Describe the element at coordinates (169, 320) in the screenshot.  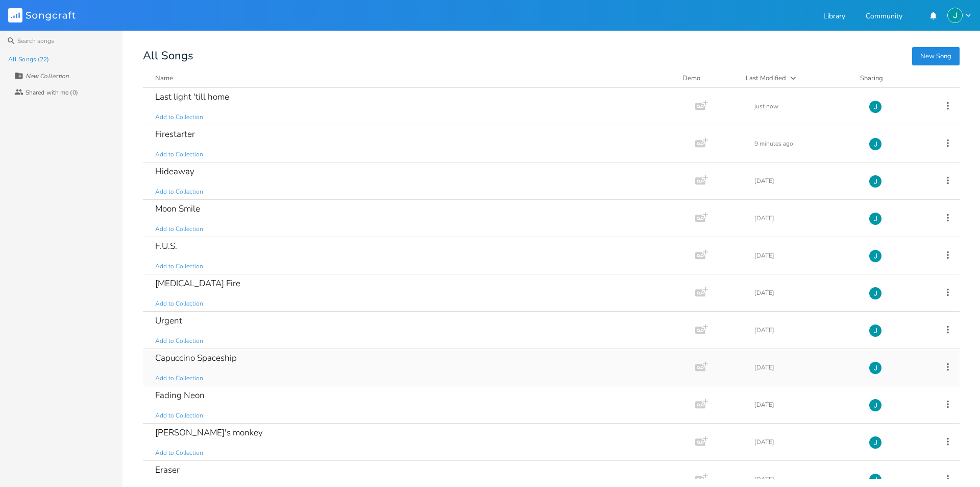
I see `div: Urgent` at that location.